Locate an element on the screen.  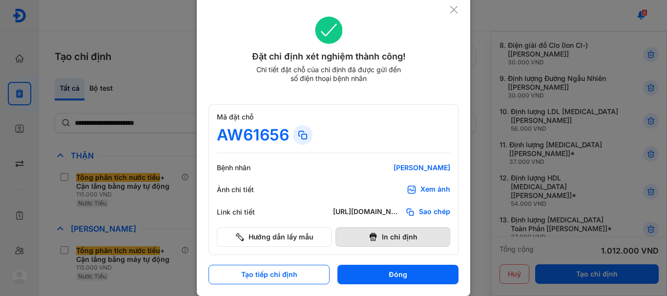
div: Đặt chỉ định xét nghiệm thành công! is located at coordinates (329, 57).